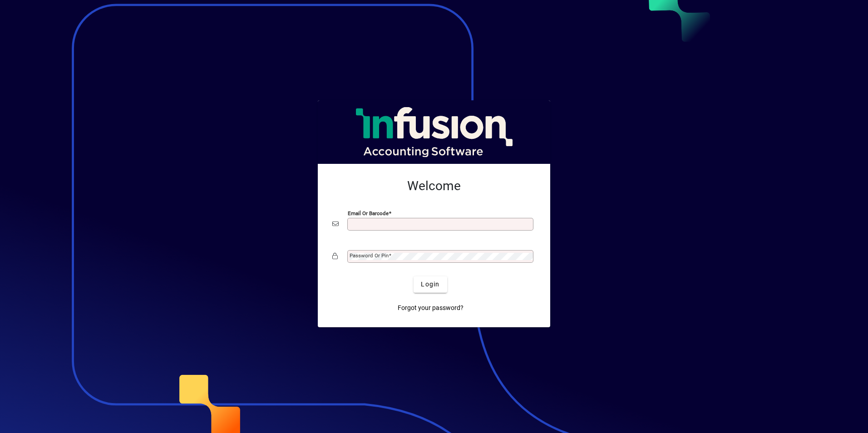  I want to click on h2: Welcome, so click(434, 186).